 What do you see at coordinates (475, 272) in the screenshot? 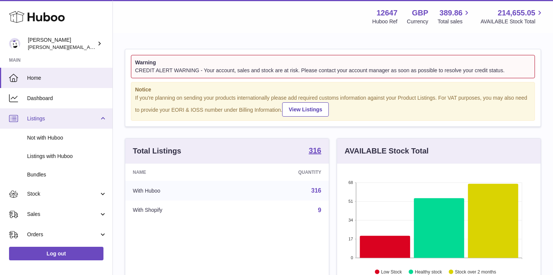
I see `text: Stock over 2 months` at bounding box center [475, 272].